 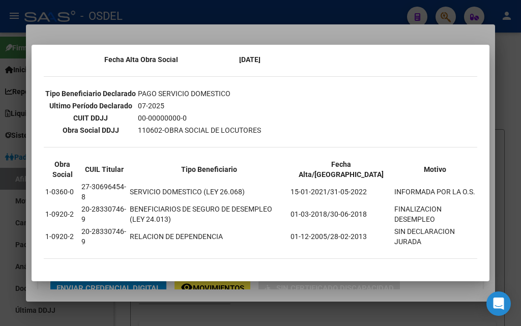 What do you see at coordinates (200, 118) in the screenshot?
I see `td: 00-00000000-0` at bounding box center [200, 118].